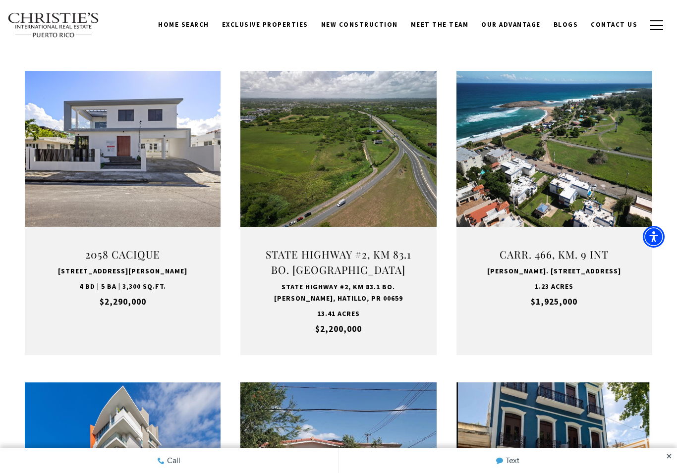  What do you see at coordinates (265, 24) in the screenshot?
I see `span: Exclusive Properties` at bounding box center [265, 24].